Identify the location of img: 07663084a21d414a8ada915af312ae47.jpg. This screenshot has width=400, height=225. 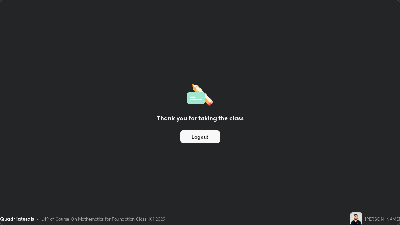
(356, 219).